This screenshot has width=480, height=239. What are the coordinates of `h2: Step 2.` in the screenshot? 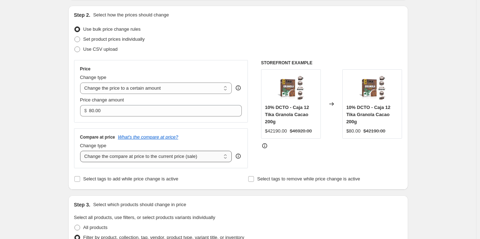 It's located at (82, 15).